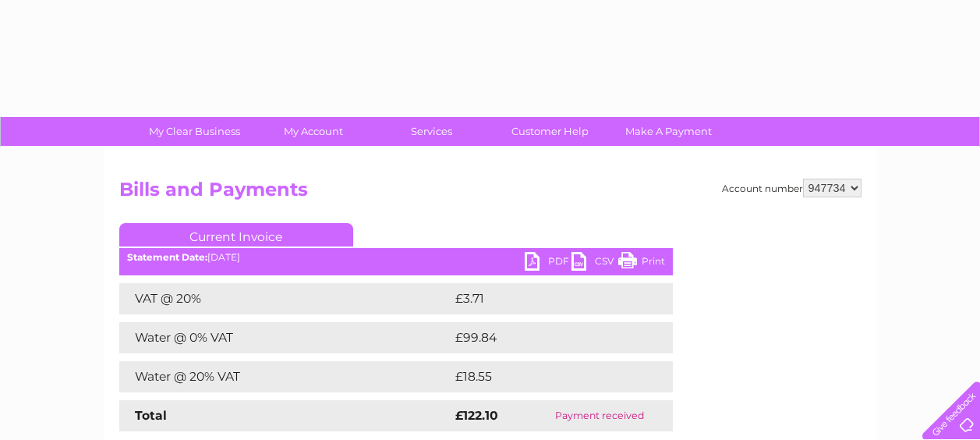 The image size is (980, 440). Describe the element at coordinates (548, 263) in the screenshot. I see `a: PDF` at that location.